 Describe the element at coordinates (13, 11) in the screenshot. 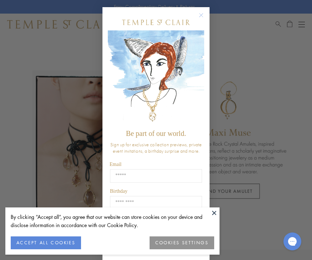

I see `button: Open gorgias live chat` at that location.